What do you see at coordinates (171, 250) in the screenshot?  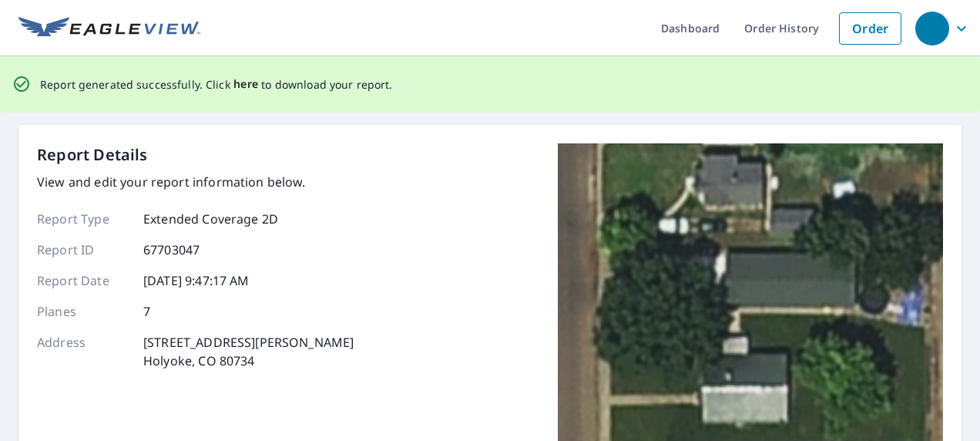 I see `p: 67703047` at bounding box center [171, 250].